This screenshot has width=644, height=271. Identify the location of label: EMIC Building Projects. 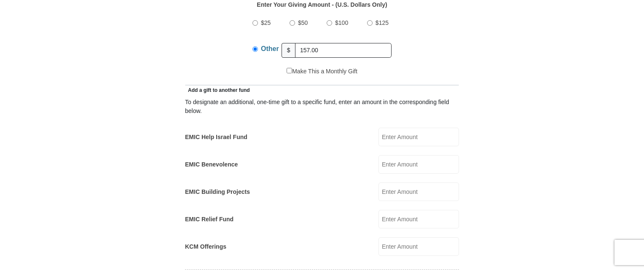
(218, 192).